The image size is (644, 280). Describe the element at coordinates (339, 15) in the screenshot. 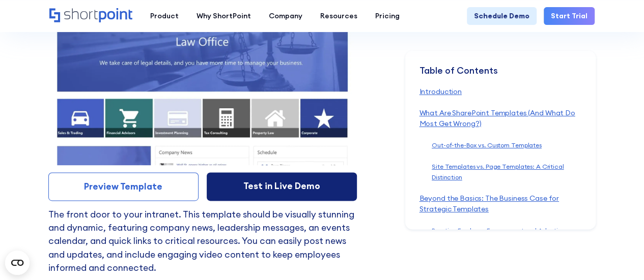

I see `div: Resources` at that location.